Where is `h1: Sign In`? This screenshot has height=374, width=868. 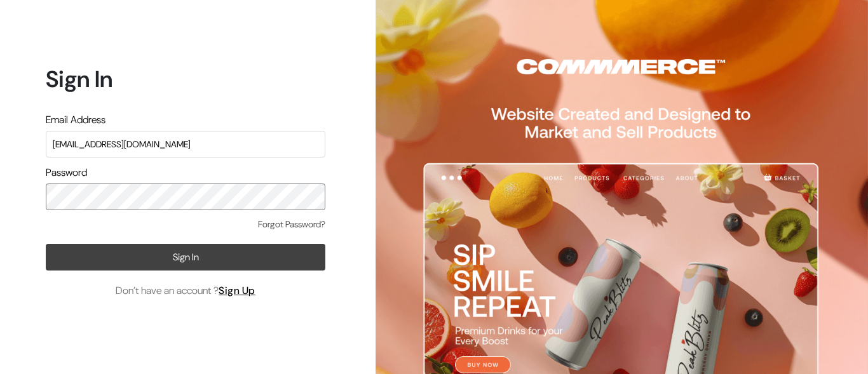 h1: Sign In is located at coordinates (185, 79).